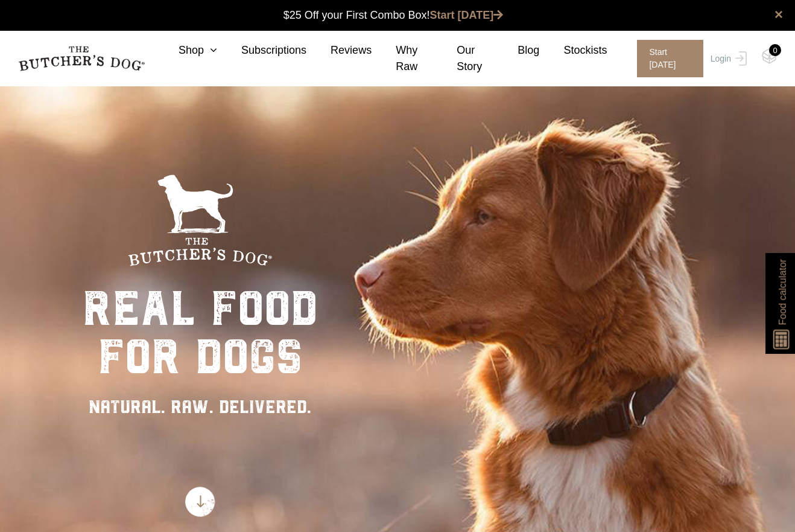 The height and width of the screenshot is (532, 795). What do you see at coordinates (262, 50) in the screenshot?
I see `a: Subscriptions` at bounding box center [262, 50].